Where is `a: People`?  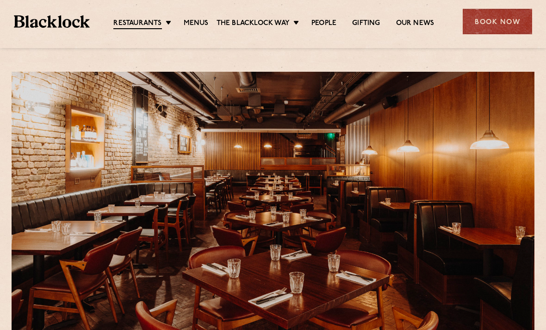
a: People is located at coordinates (324, 24).